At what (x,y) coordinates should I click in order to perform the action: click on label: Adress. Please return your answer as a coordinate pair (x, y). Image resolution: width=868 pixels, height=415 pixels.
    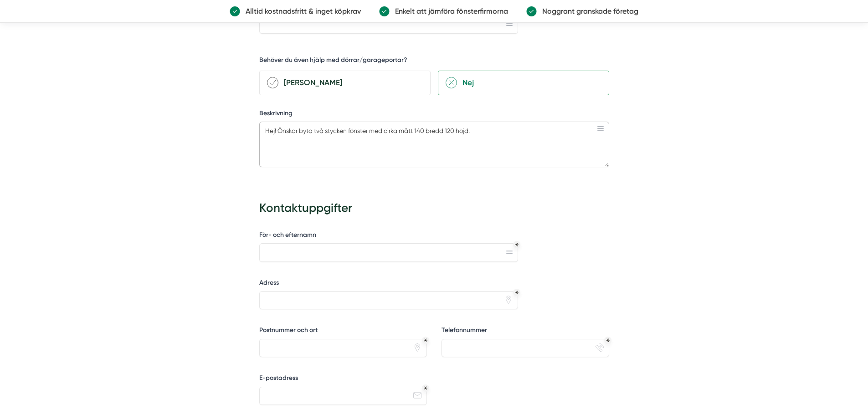
    Looking at the image, I should click on (389, 284).